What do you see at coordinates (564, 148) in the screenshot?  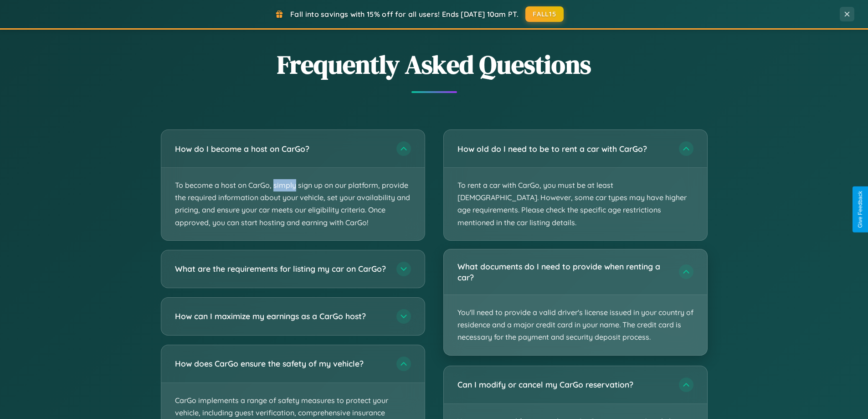 I see `h3: How old do I need to be to rent a car with CarGo?` at bounding box center [564, 148].